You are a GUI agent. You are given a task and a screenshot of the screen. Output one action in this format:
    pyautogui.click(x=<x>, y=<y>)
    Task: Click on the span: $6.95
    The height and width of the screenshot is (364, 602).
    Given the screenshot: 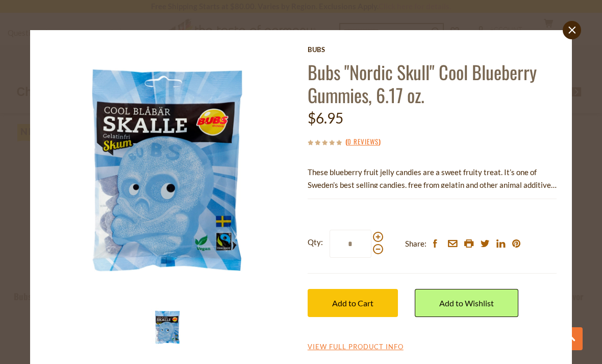 What is the action you would take?
    pyautogui.click(x=325, y=118)
    